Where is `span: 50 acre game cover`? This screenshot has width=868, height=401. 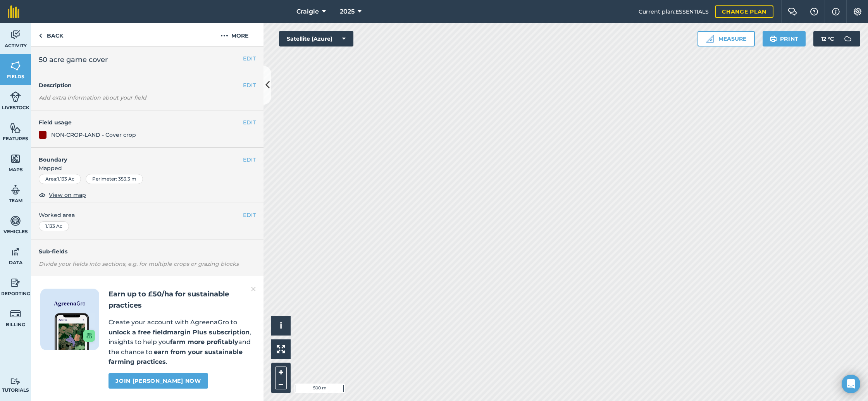
span: 50 acre game cover is located at coordinates (73, 60).